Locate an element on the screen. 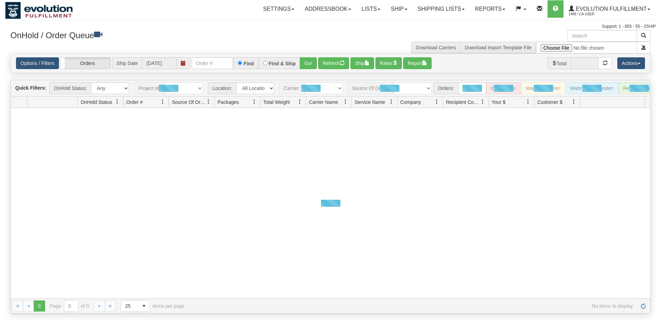 This screenshot has height=331, width=661. span: 25 is located at coordinates (130, 306).